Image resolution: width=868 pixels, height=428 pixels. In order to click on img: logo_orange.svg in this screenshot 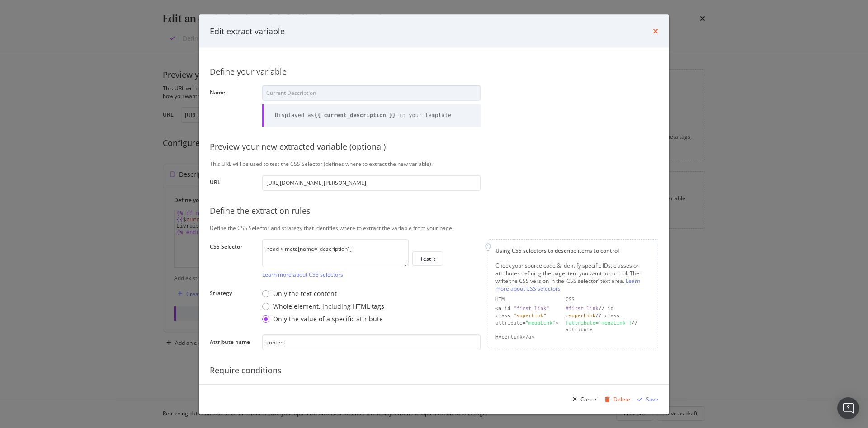, I will do `click(18, 18)`.